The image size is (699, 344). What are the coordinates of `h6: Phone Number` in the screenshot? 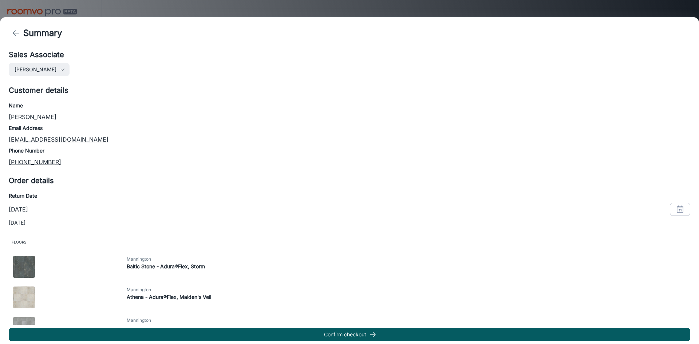 It's located at (349, 151).